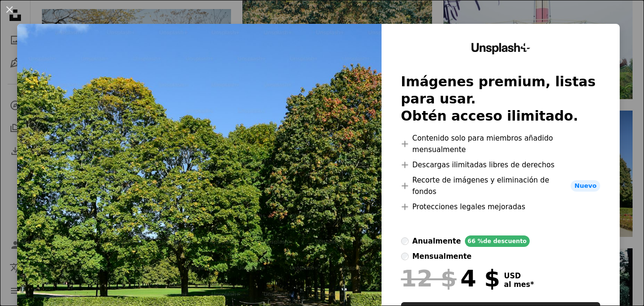 This screenshot has height=306, width=644. I want to click on div: mensualmente, so click(442, 257).